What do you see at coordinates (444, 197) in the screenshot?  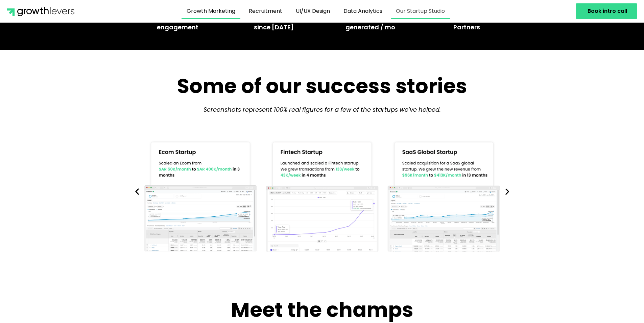 I see `img: GM-success story-MSaas – 1@2x` at bounding box center [444, 197].